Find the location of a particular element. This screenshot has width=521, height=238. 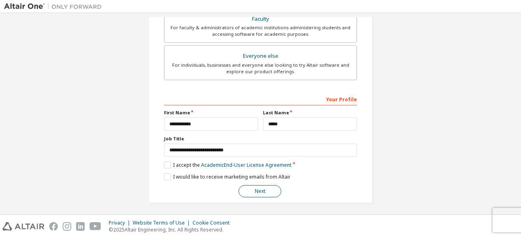

img: altair_logo.svg is located at coordinates (23, 227).